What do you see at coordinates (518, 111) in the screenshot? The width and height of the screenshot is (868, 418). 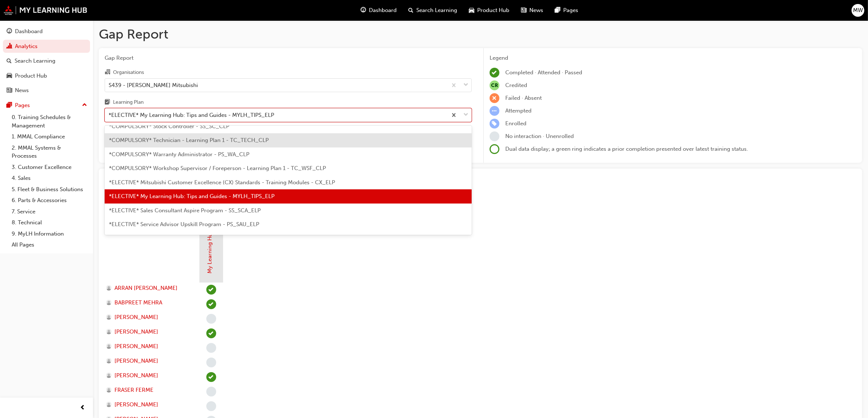 I see `span: Attempted` at bounding box center [518, 111].